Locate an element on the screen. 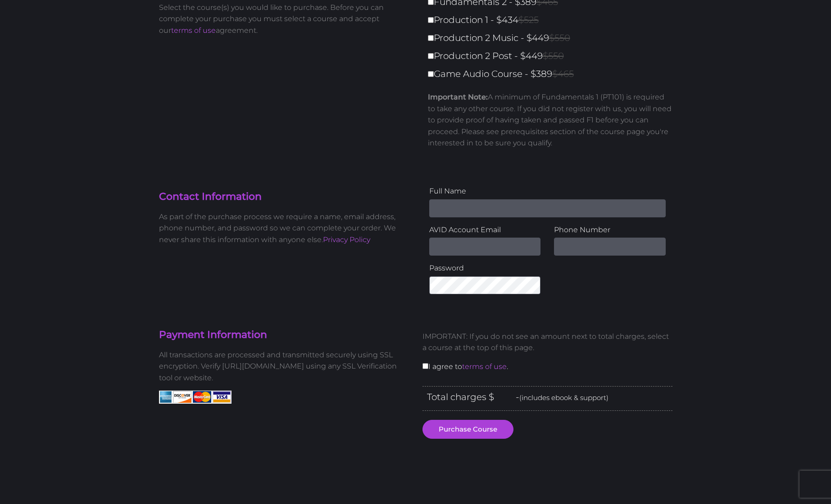  label: Production 2 Music - $449 is located at coordinates (553, 38).